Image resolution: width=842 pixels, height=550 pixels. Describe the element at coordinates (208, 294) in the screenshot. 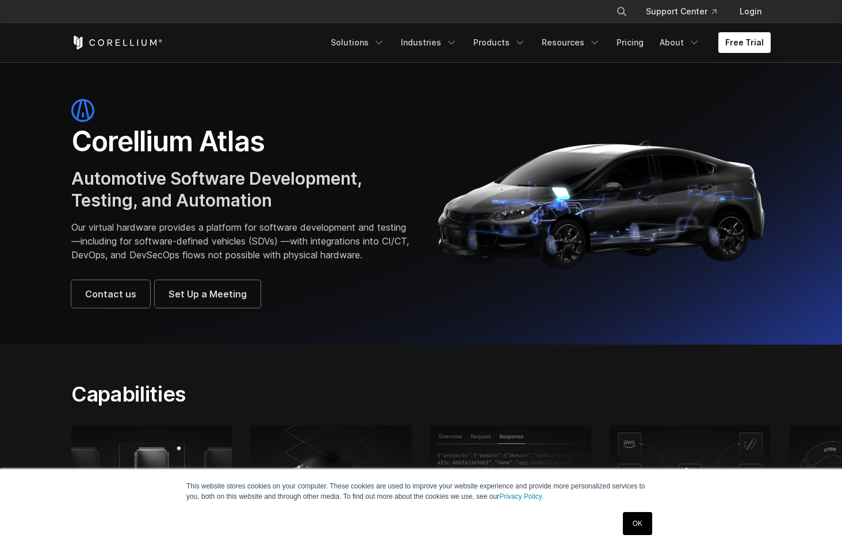

I see `a: Set Up a Meeting` at that location.